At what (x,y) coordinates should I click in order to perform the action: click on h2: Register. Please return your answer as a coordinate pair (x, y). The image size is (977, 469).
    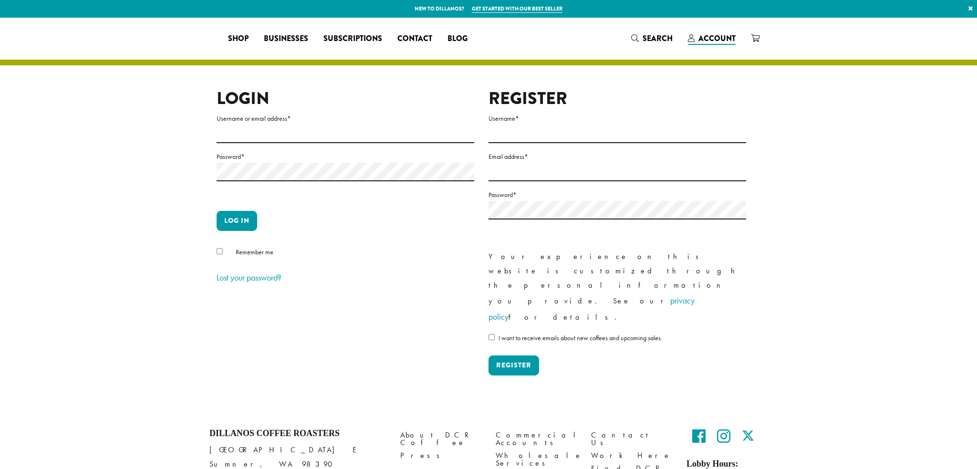
    Looking at the image, I should click on (617, 98).